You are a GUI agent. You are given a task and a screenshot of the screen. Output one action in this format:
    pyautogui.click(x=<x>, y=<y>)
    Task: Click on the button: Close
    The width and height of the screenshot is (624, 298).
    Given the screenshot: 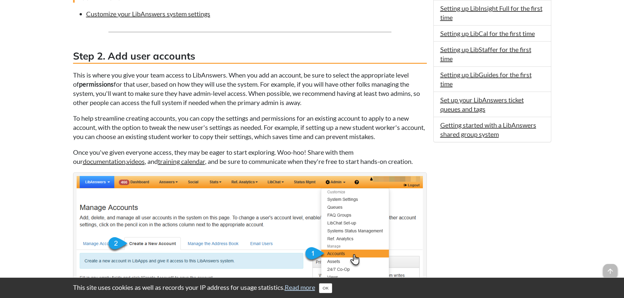 What is the action you would take?
    pyautogui.click(x=326, y=289)
    